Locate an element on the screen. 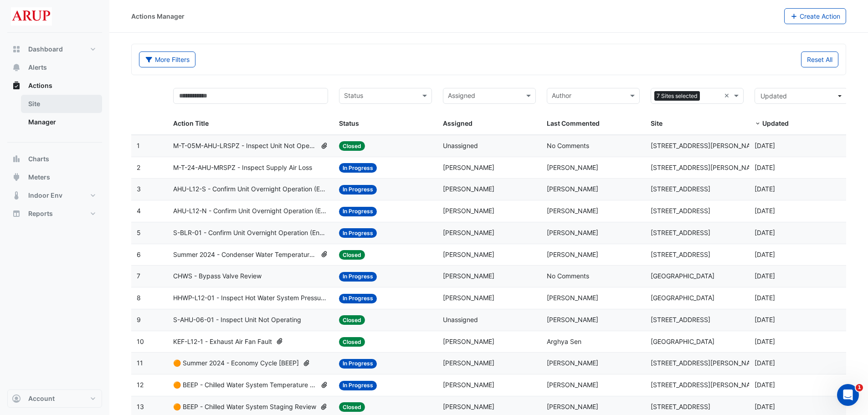  span: S-BLR-01 - Confirm Unit Overnight Operation (Energy Waste) is located at coordinates (250, 233).